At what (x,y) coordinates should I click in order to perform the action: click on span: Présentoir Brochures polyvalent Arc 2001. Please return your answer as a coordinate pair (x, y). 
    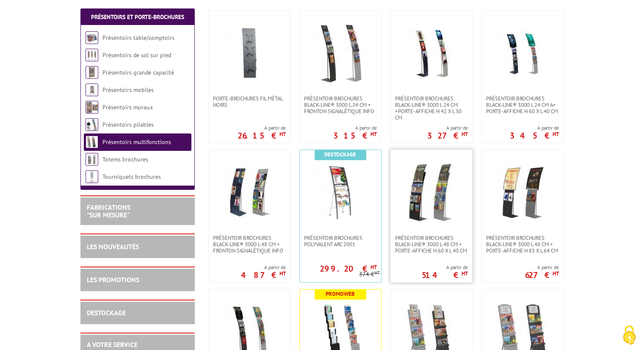
    Looking at the image, I should click on (341, 241).